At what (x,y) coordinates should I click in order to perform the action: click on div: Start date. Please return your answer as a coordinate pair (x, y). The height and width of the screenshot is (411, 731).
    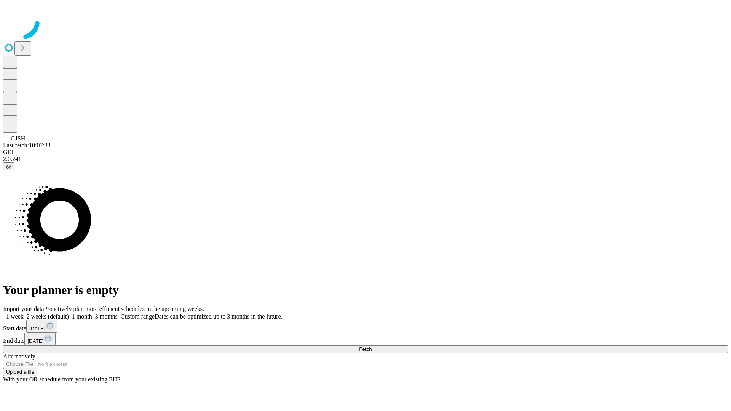
    Looking at the image, I should click on (365, 326).